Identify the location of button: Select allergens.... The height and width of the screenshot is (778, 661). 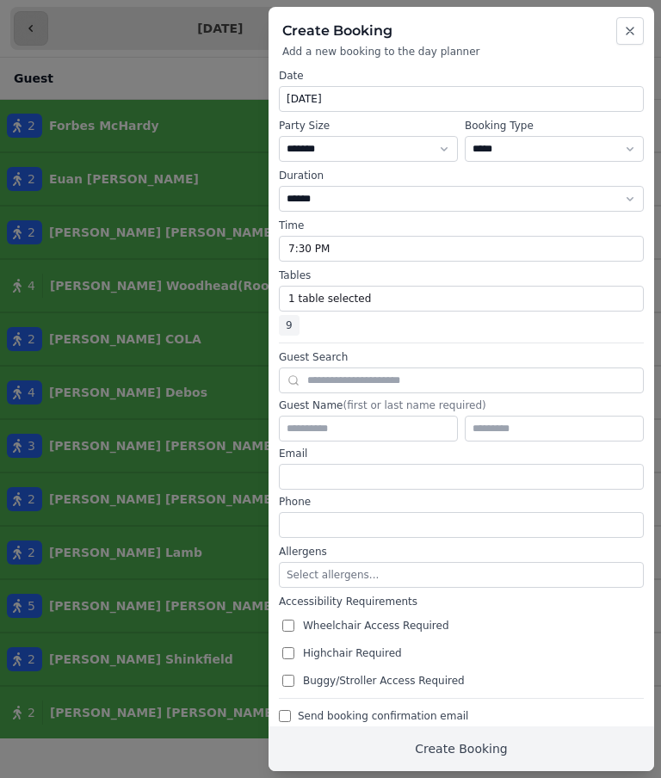
(461, 575).